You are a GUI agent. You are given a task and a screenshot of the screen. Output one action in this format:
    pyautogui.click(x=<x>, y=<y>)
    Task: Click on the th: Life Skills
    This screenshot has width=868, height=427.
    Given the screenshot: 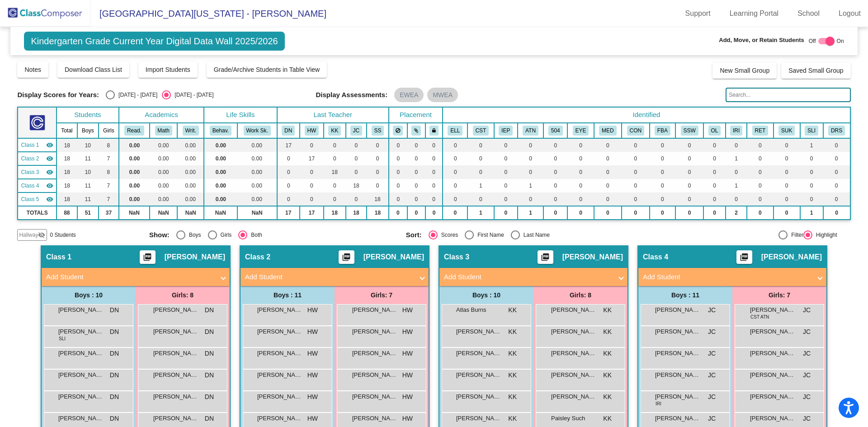 What is the action you would take?
    pyautogui.click(x=240, y=115)
    